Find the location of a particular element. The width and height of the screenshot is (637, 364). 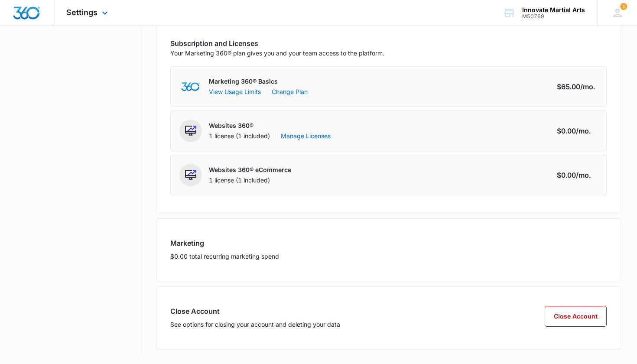

p: Websites 360® eCommerce is located at coordinates (250, 170).